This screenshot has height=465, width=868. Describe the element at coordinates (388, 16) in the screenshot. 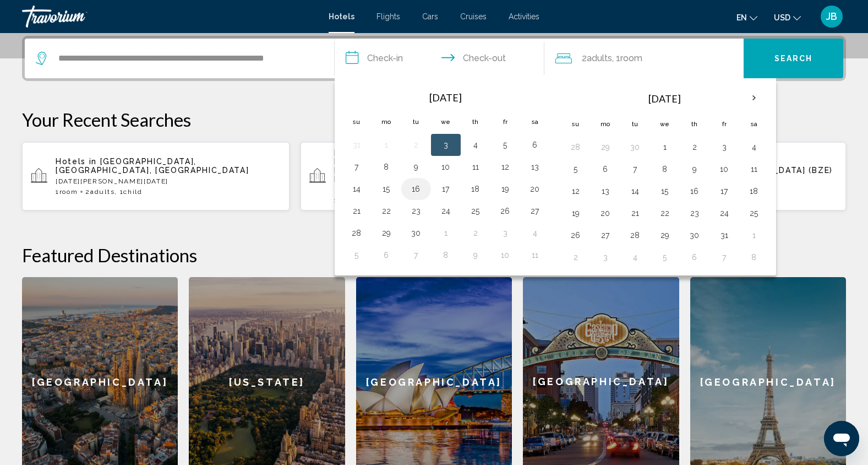

I see `a: Flights` at that location.